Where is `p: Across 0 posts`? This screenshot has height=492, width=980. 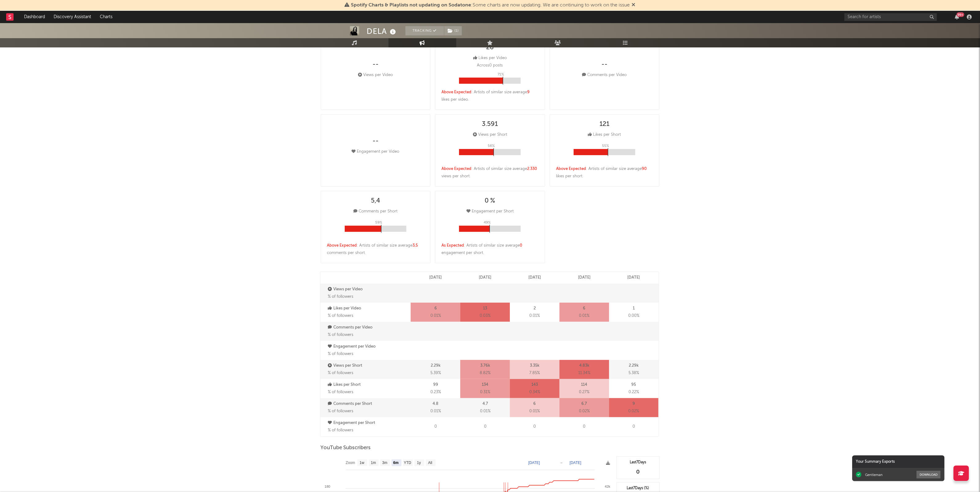 p: Across 0 posts is located at coordinates (490, 66).